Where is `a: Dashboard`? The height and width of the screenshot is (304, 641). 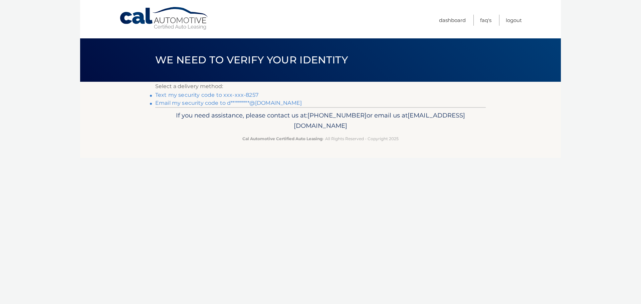
a: Dashboard is located at coordinates (453, 20).